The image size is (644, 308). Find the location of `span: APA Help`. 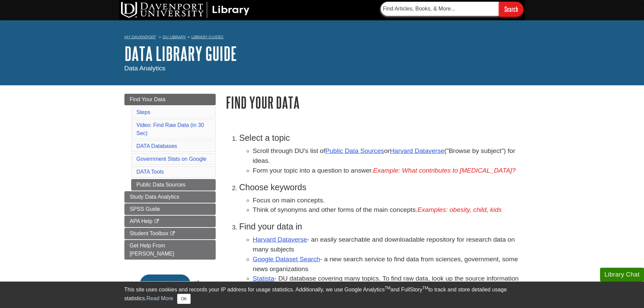

span: APA Help is located at coordinates (141, 221).